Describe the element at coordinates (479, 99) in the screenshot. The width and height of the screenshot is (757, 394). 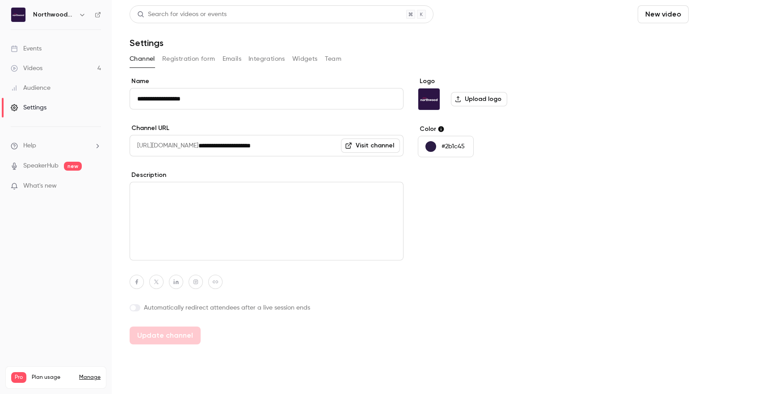
I see `label: Upload logo` at that location.